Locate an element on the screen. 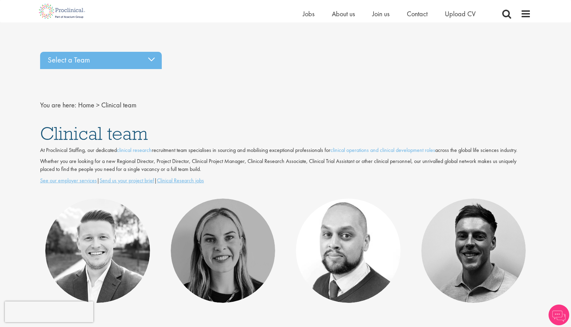  span: Contact is located at coordinates (417, 14).